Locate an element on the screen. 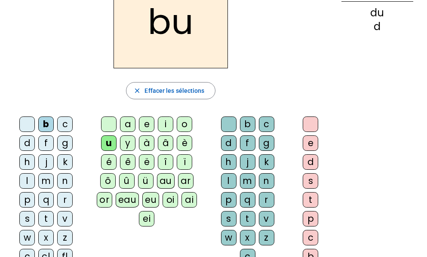 The image size is (427, 257). div: ü is located at coordinates (146, 181).